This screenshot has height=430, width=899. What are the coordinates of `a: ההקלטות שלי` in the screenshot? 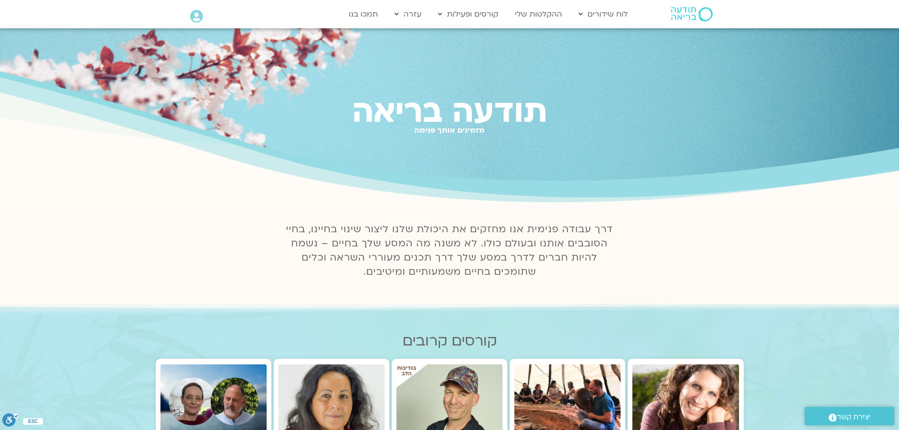 It's located at (538, 14).